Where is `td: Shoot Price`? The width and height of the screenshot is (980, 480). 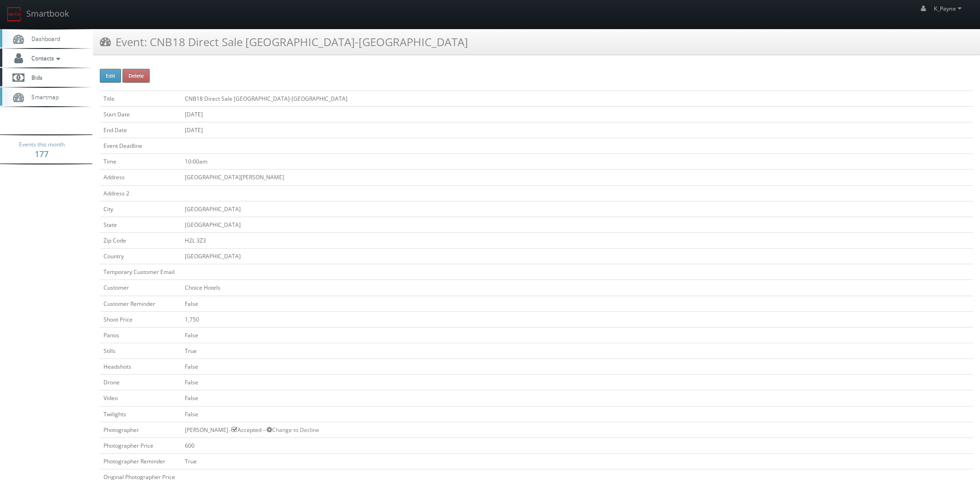
td: Shoot Price is located at coordinates (141, 319).